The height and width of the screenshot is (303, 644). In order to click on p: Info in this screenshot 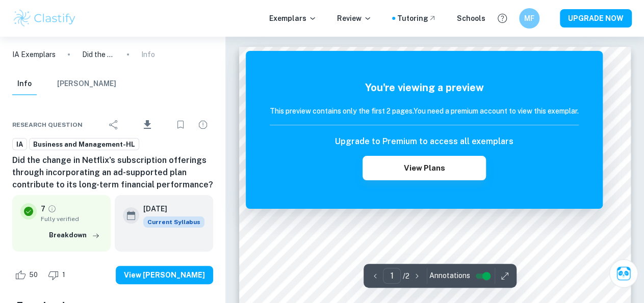, I will do `click(148, 55)`.